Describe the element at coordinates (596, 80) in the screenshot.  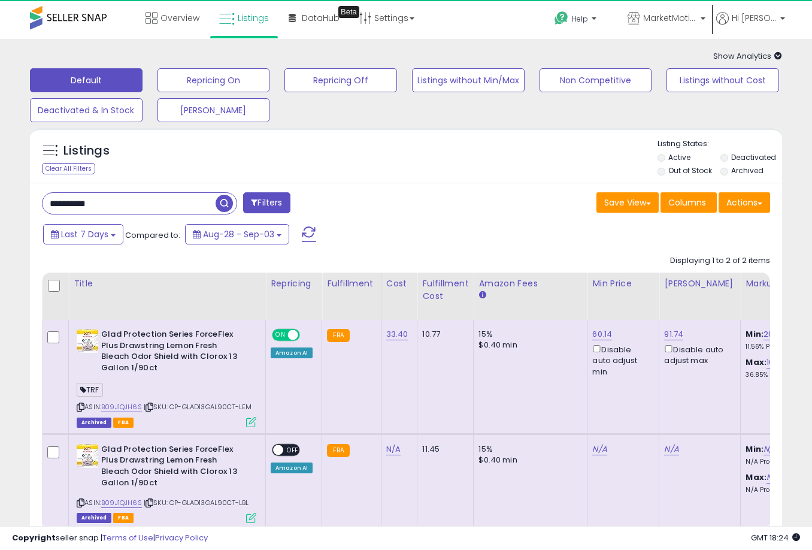
I see `button: Non Competitive` at that location.